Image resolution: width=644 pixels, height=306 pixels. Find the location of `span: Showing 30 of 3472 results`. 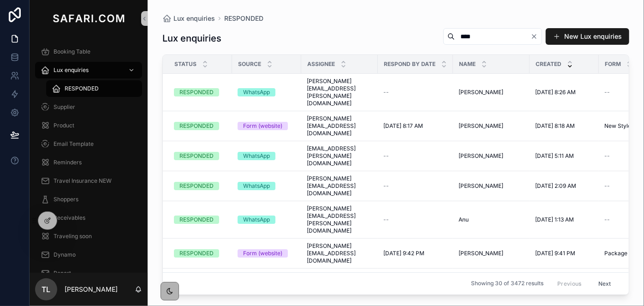

span: Showing 30 of 3472 results is located at coordinates (507, 283).